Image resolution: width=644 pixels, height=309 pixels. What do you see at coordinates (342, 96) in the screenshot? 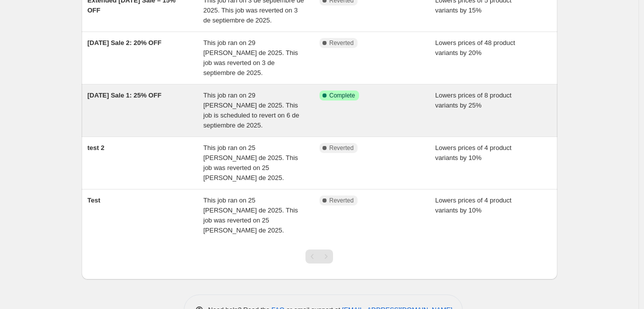
I see `span: Complete` at bounding box center [342, 96].